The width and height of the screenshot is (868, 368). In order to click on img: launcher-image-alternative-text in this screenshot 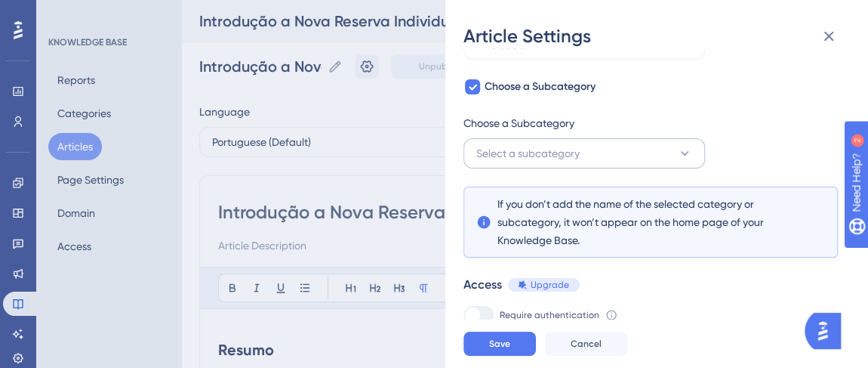, I will do `click(18, 23)`.